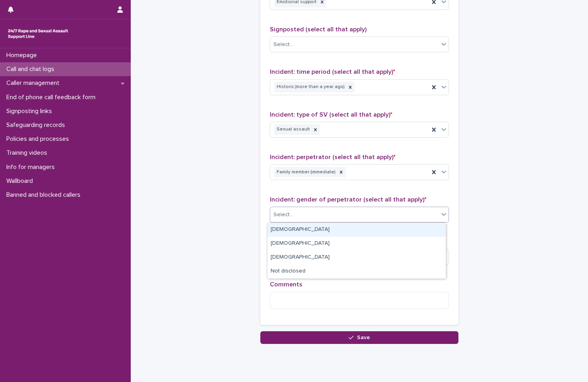  Describe the element at coordinates (32, 167) in the screenshot. I see `p: Info for managers` at that location.